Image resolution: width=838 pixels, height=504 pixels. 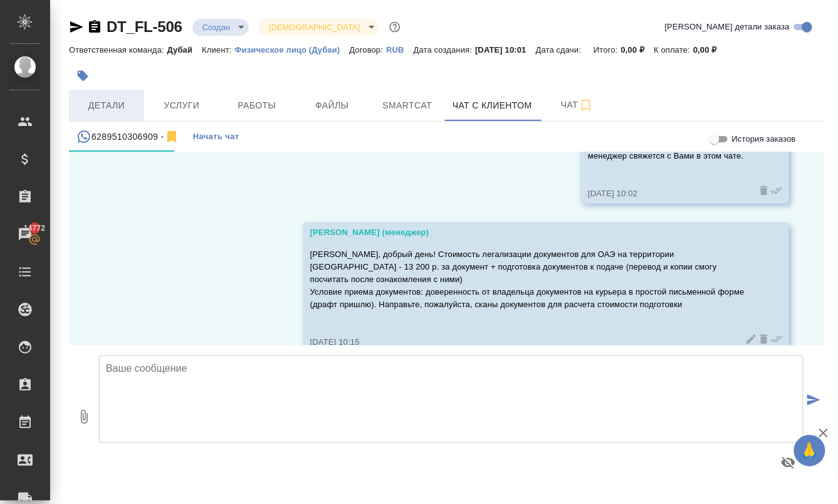 What do you see at coordinates (368, 50) in the screenshot?
I see `p: Договор:` at bounding box center [368, 50].